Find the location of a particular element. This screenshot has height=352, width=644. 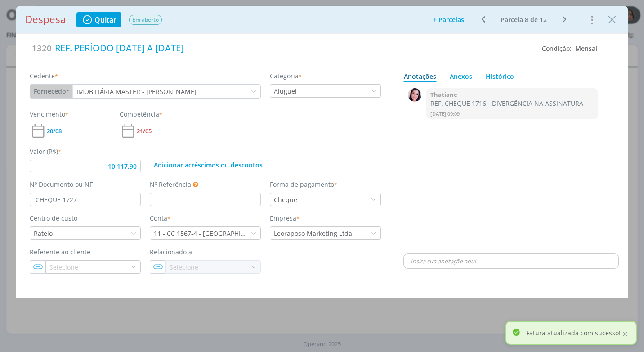

label: Categoria is located at coordinates (286, 76).